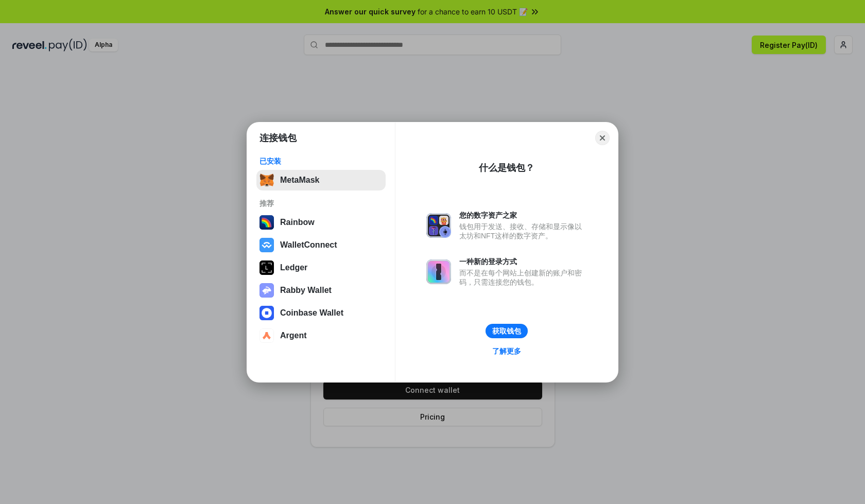 The width and height of the screenshot is (865, 504). What do you see at coordinates (321, 313) in the screenshot?
I see `button: Coinbase Wallet` at bounding box center [321, 313].